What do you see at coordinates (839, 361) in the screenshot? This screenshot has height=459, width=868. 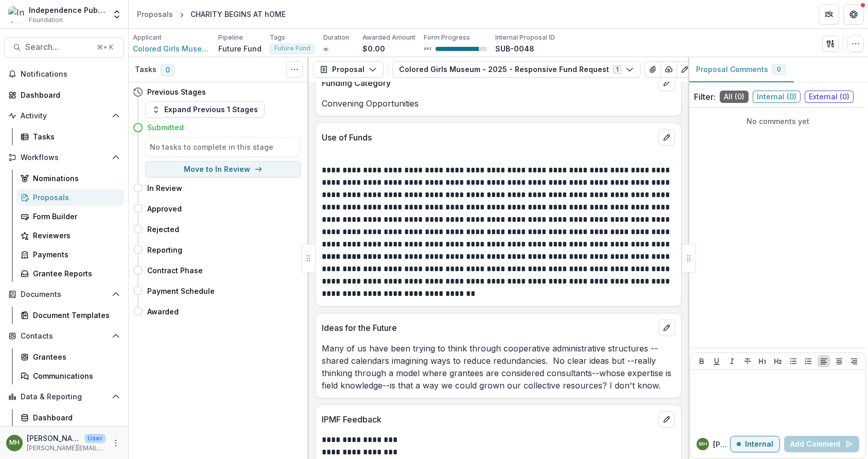 I see `button: Align Center` at bounding box center [839, 361].